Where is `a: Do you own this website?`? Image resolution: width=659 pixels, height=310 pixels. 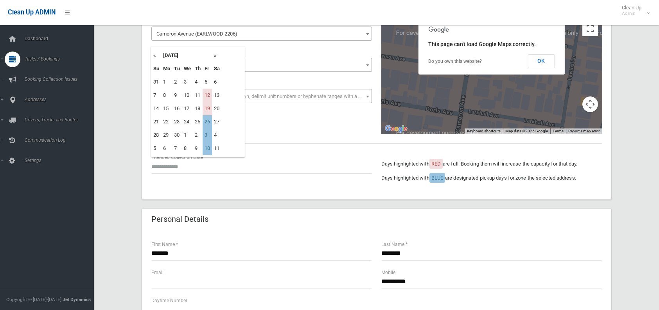
a: Do you own this website? is located at coordinates (455, 61).